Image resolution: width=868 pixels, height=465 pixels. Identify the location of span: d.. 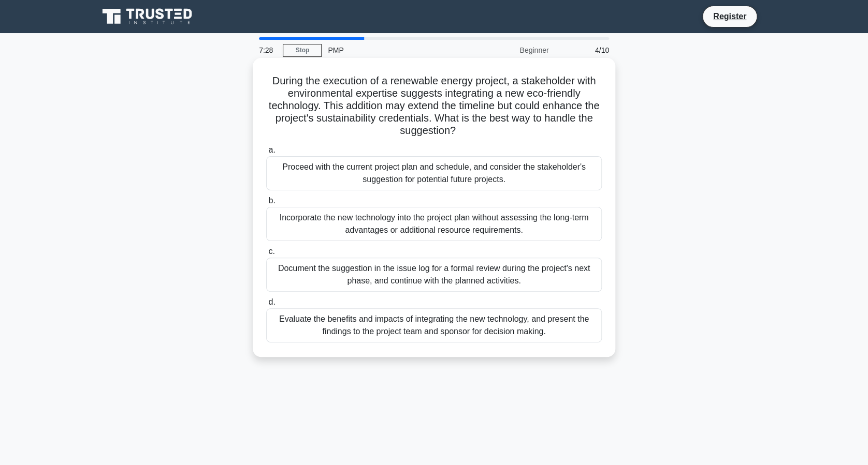
(271, 302).